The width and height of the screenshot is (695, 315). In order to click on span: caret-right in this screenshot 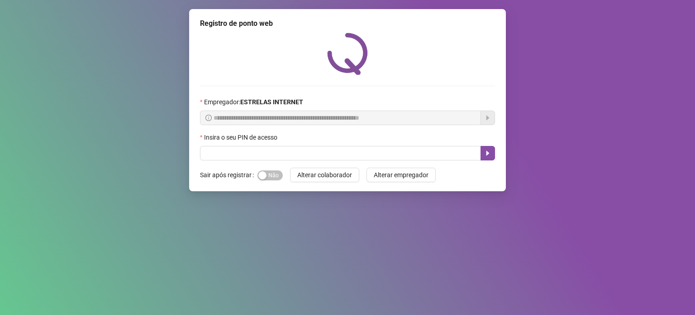, I will do `click(488, 153)`.